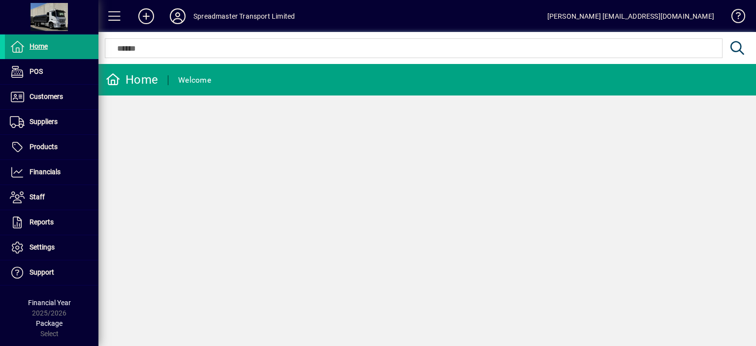 This screenshot has width=756, height=346. I want to click on button: Add, so click(146, 16).